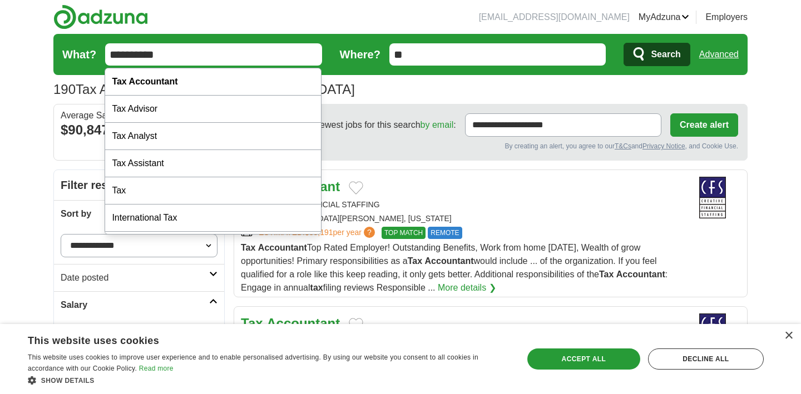 The width and height of the screenshot is (801, 394). I want to click on button: Search, so click(656, 55).